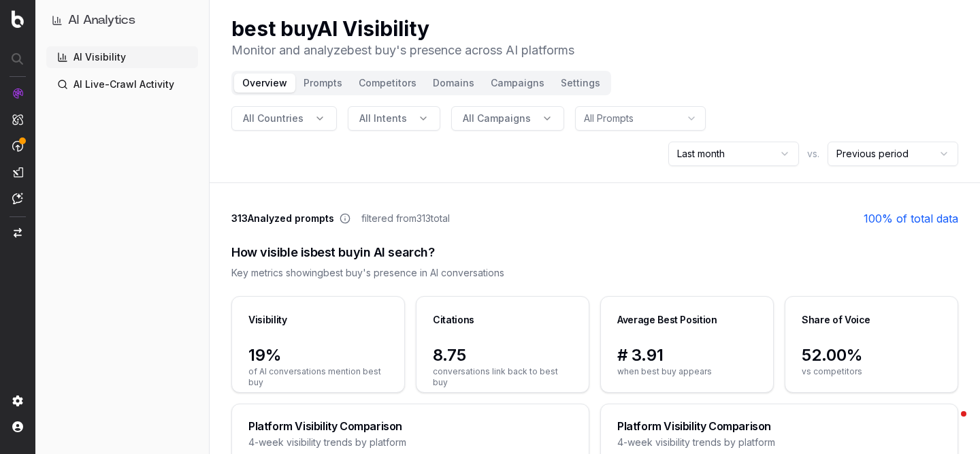 Image resolution: width=980 pixels, height=454 pixels. I want to click on img: Botify logo, so click(17, 19).